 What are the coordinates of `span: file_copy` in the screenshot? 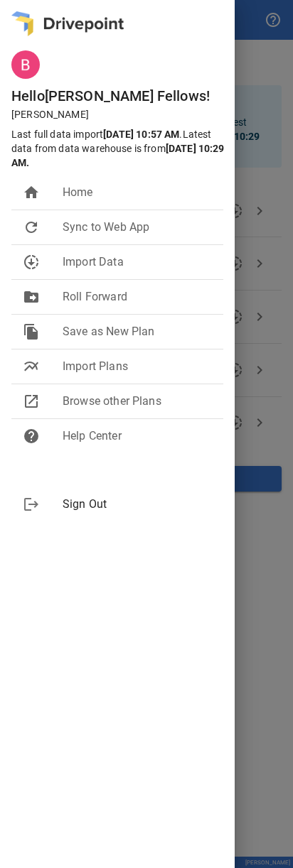 It's located at (31, 331).